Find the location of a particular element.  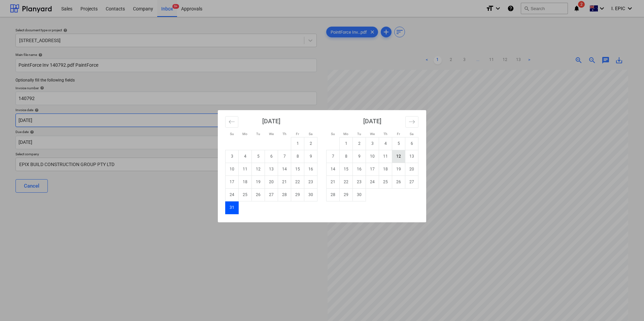

td: Sunday, August 3, 2025 is located at coordinates (232, 156).